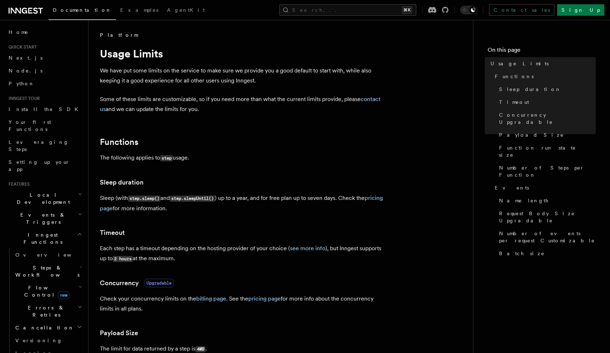 This screenshot has height=353, width=610. What do you see at coordinates (48, 311) in the screenshot?
I see `button: Errors & Retries` at bounding box center [48, 311].